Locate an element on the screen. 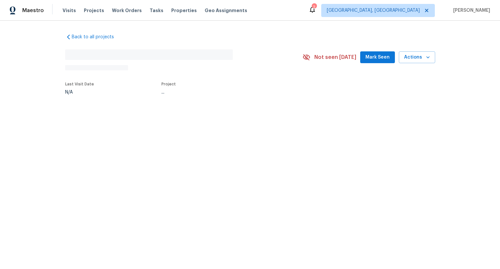  span: Visits is located at coordinates (69, 10).